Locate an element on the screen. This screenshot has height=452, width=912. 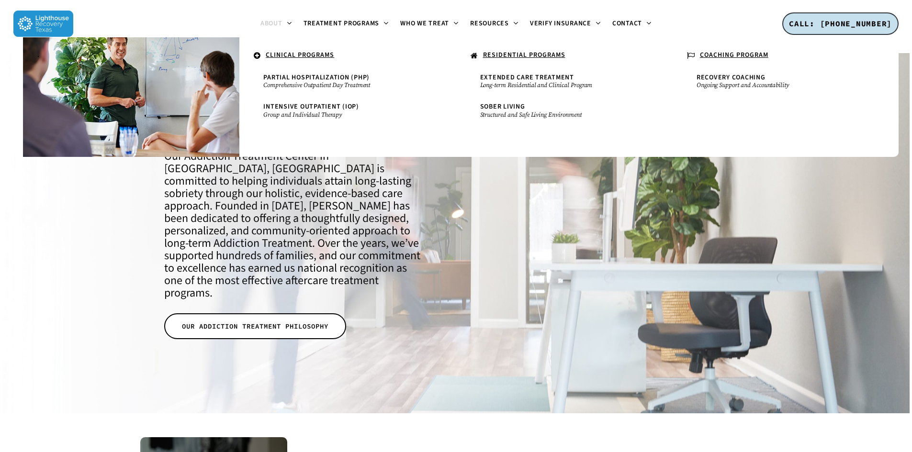
a: Contact is located at coordinates (632, 24).